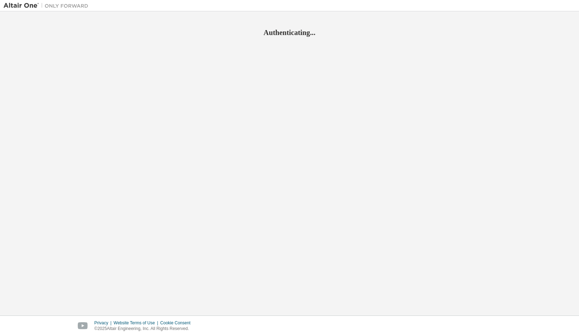 This screenshot has width=579, height=336. Describe the element at coordinates (137, 322) in the screenshot. I see `div: Website Terms of Use` at that location.